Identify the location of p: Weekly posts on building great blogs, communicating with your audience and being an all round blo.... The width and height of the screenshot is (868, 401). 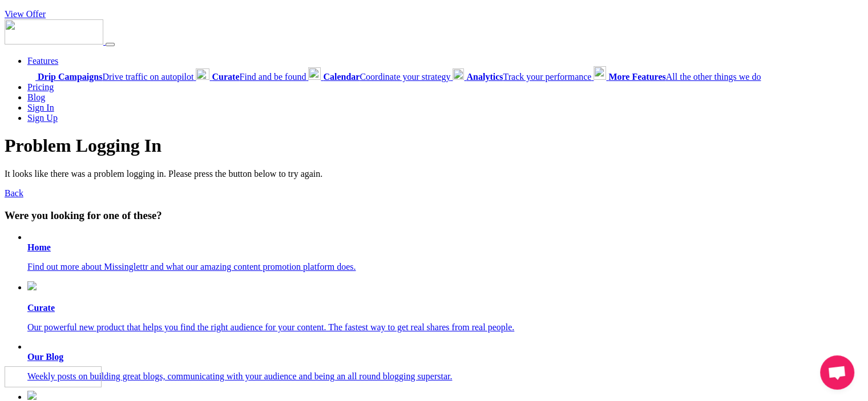
(445, 377).